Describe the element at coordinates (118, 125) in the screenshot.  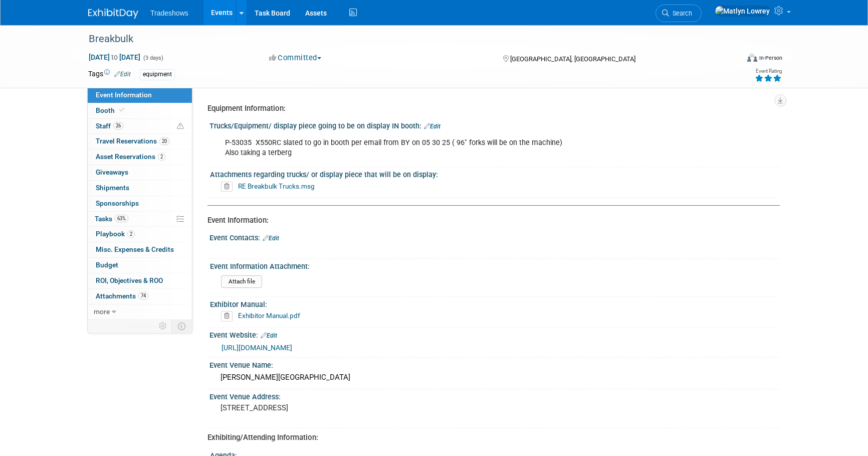
I see `span: 26` at that location.